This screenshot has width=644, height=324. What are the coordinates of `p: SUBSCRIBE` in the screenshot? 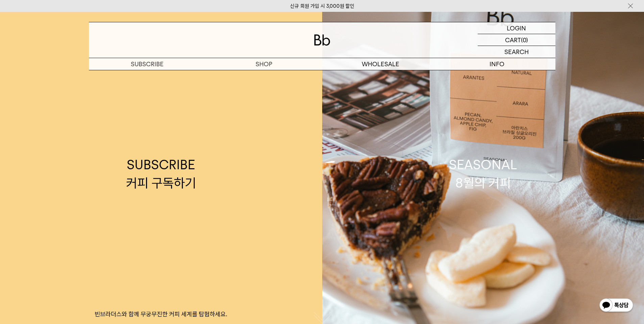 It's located at (147, 64).